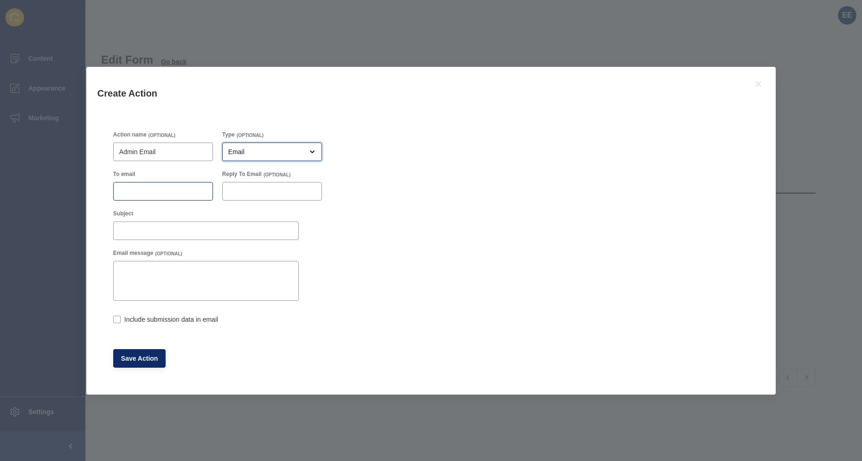 The width and height of the screenshot is (862, 461). Describe the element at coordinates (130, 134) in the screenshot. I see `label: Action name` at that location.